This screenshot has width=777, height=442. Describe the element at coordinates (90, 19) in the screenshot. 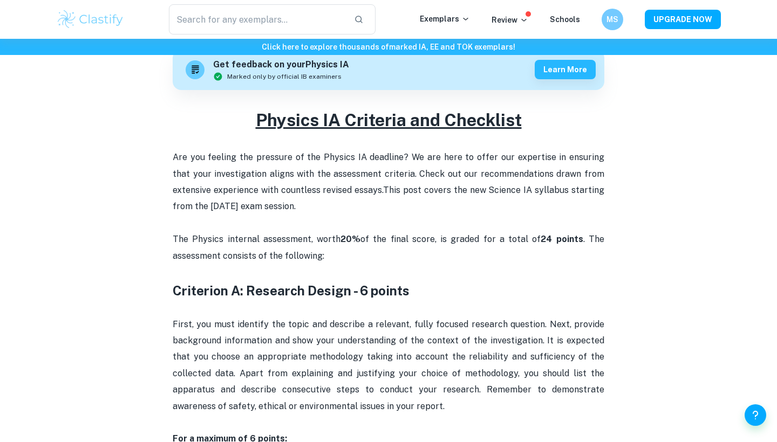

I see `img: Clastify logo` at that location.